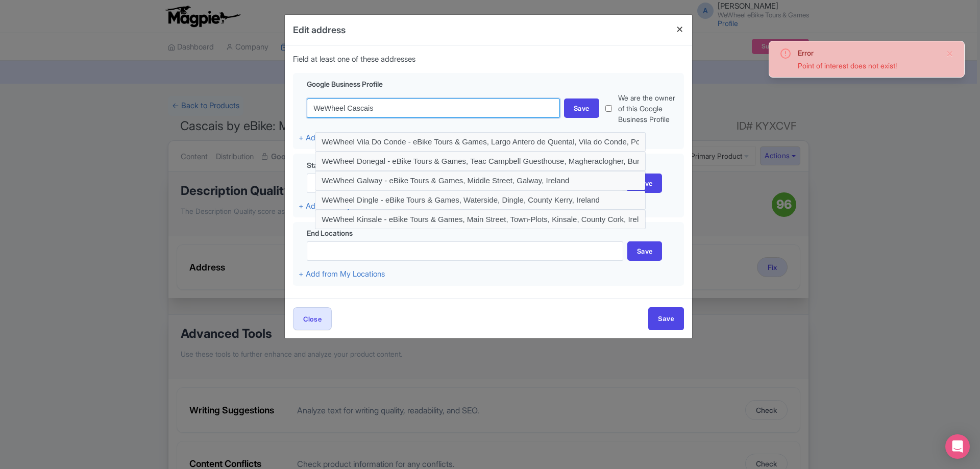 Image resolution: width=980 pixels, height=469 pixels. I want to click on input: Start typing your company name and choose the Google Business Profile that relates to this product., so click(433, 108).